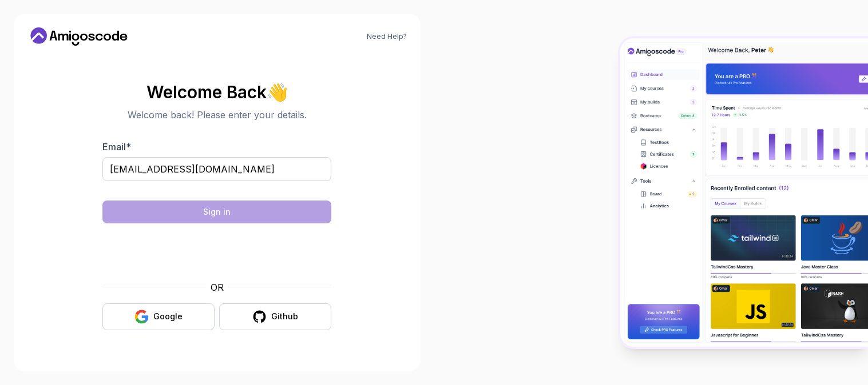 This screenshot has height=385, width=868. Describe the element at coordinates (217, 169) in the screenshot. I see `input: Enter your email` at that location.